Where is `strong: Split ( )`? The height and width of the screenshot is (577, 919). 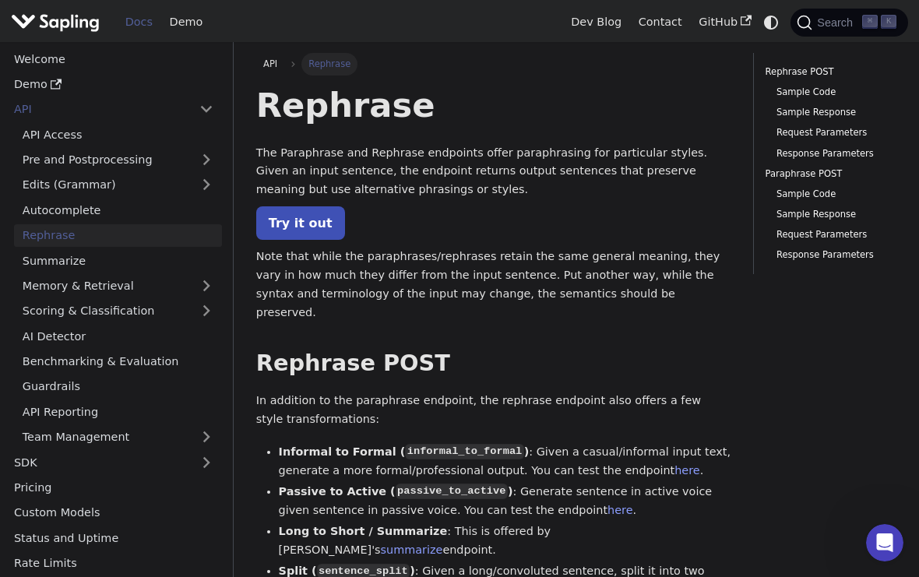 strong: Split ( ) is located at coordinates (347, 571).